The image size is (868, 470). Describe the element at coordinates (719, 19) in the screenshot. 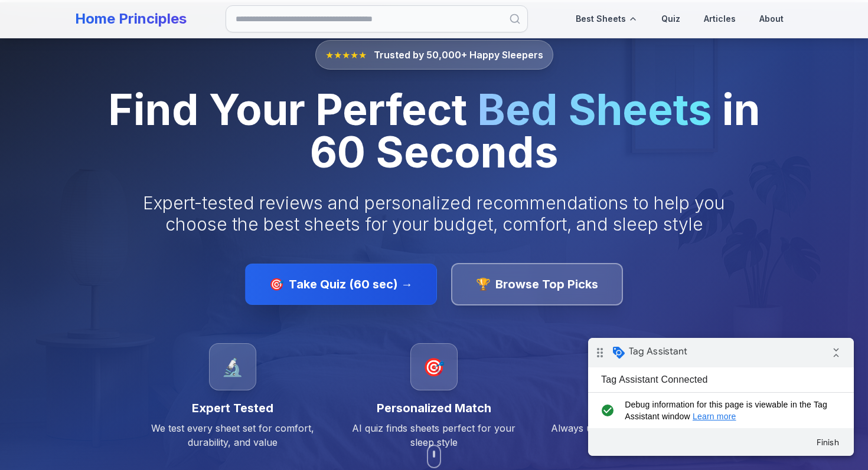

I see `a: Articles` at that location.